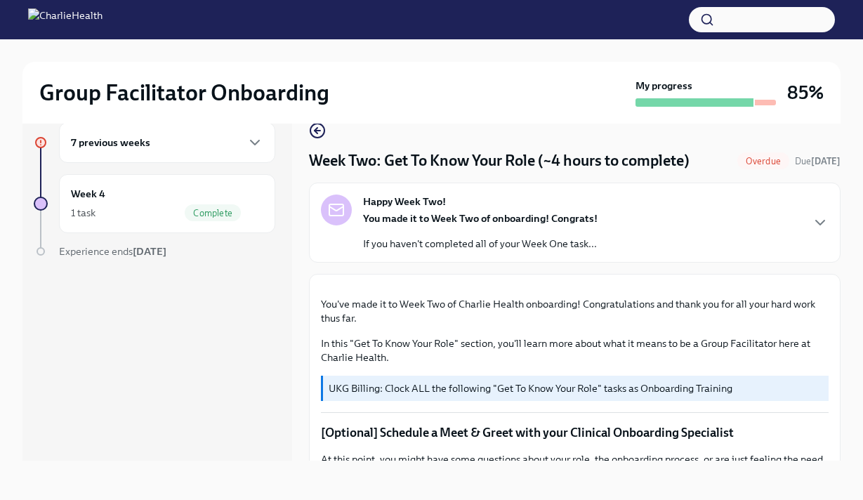 Image resolution: width=863 pixels, height=500 pixels. What do you see at coordinates (112, 251) in the screenshot?
I see `span: Experience ends` at bounding box center [112, 251].